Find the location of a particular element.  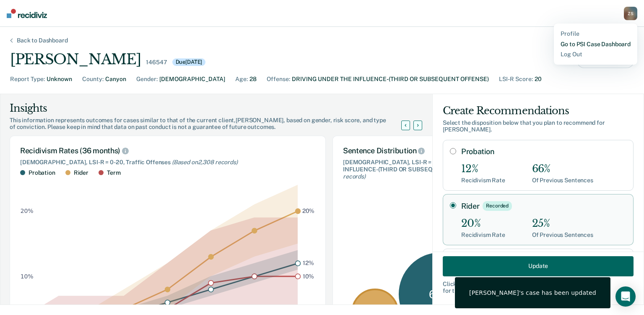

div: Age : is located at coordinates (241, 79).